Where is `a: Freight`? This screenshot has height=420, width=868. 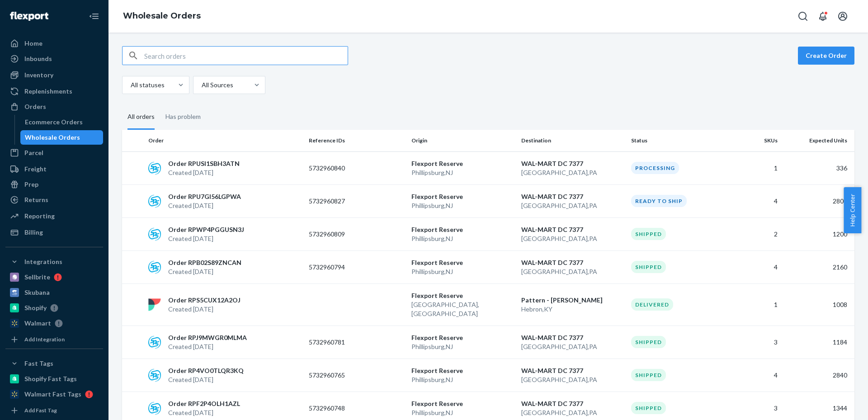 a: Freight is located at coordinates (55, 169).